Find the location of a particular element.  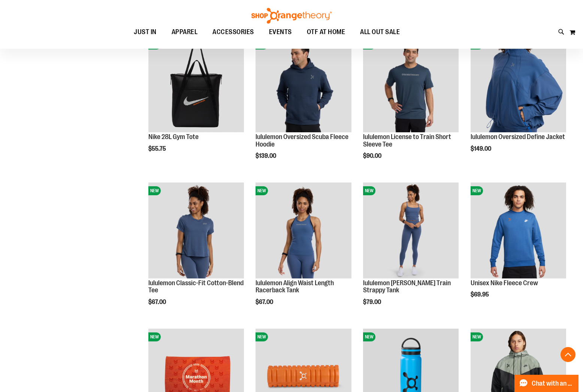

span: JUST IN is located at coordinates (145, 32).